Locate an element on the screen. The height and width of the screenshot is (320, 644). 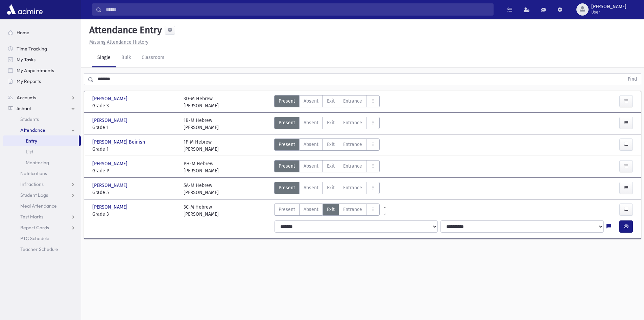
a: PTC Schedule is located at coordinates (42, 238).